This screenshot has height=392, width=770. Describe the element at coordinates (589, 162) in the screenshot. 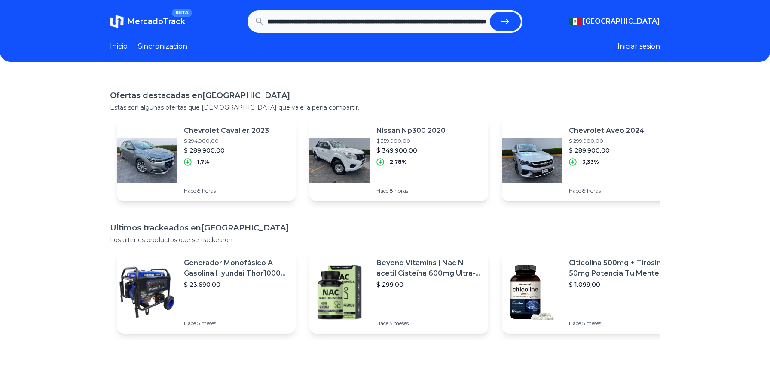

I see `p: -3,33%` at that location.